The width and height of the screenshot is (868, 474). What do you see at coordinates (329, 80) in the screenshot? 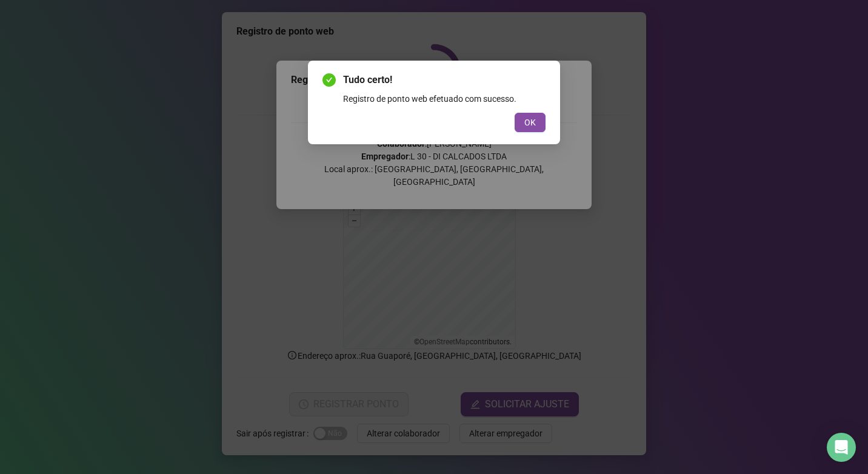
I see `span: check-circle` at bounding box center [329, 80].